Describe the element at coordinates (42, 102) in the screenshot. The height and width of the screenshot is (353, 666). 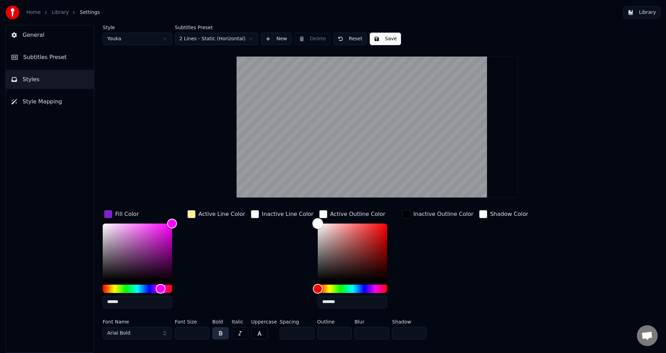
I see `span: Style Mapping` at that location.